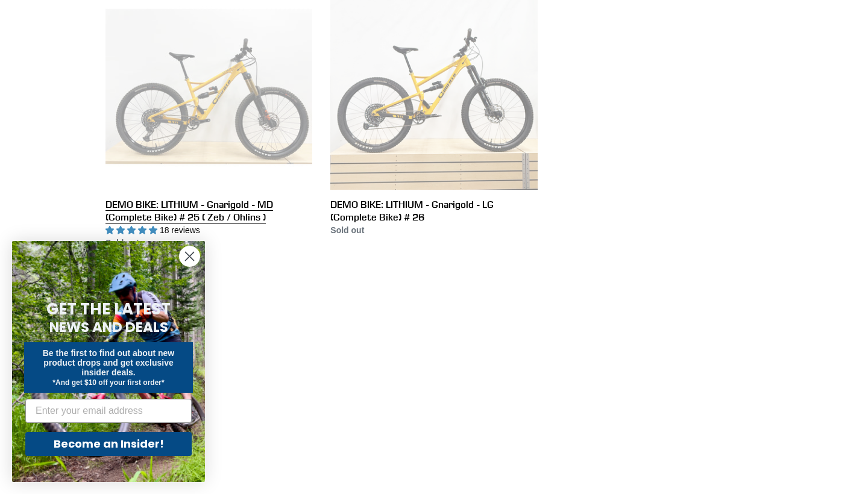  I want to click on span: *And get $10 off your first order*, so click(108, 383).